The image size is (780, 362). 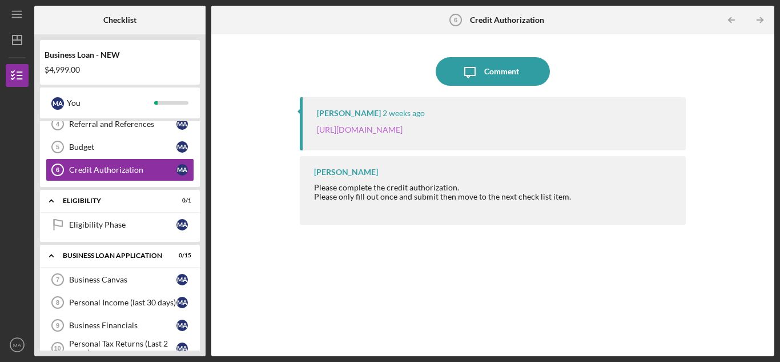 What do you see at coordinates (507, 20) in the screenshot?
I see `b: Credit Authorization` at bounding box center [507, 20].